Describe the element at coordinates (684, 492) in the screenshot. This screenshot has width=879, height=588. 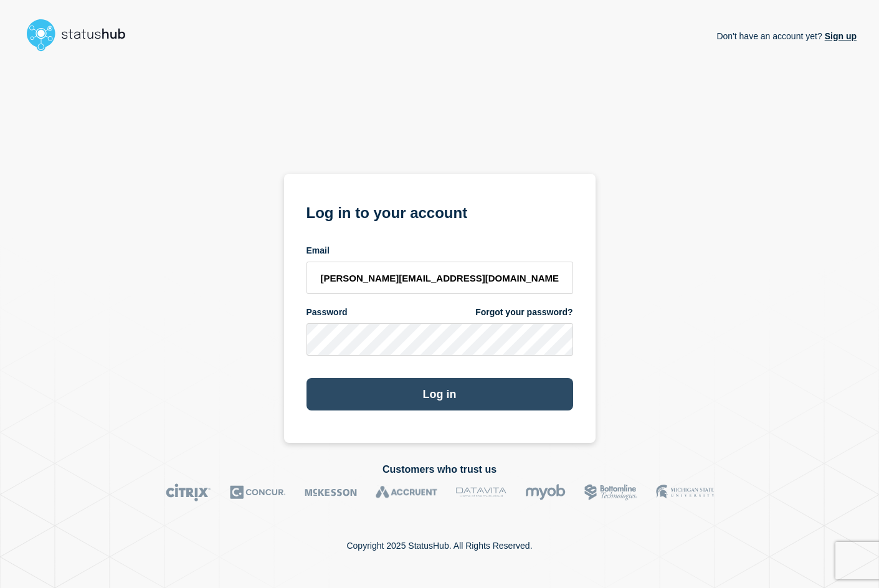
I see `img: MSU logo` at that location.